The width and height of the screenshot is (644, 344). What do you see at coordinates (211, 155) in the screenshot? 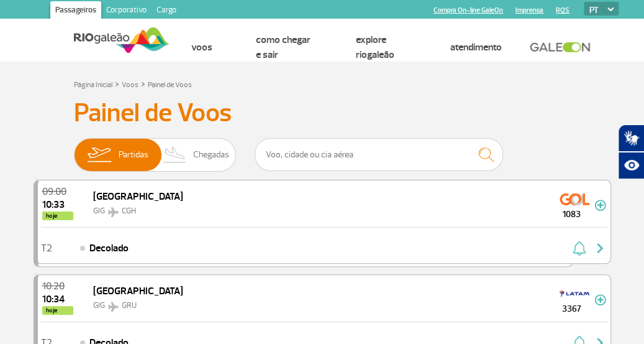
I see `span: Chegadas` at bounding box center [211, 155].